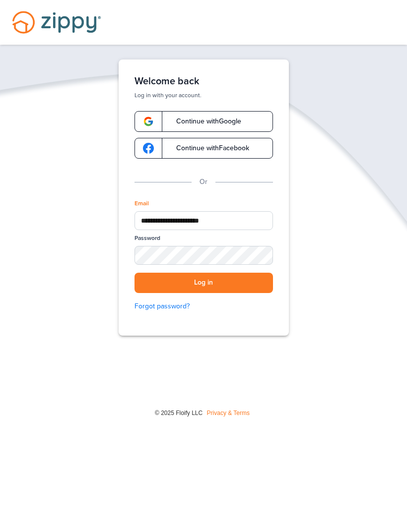 The image size is (407, 532). What do you see at coordinates (203, 220) in the screenshot?
I see `input: Email` at bounding box center [203, 220].